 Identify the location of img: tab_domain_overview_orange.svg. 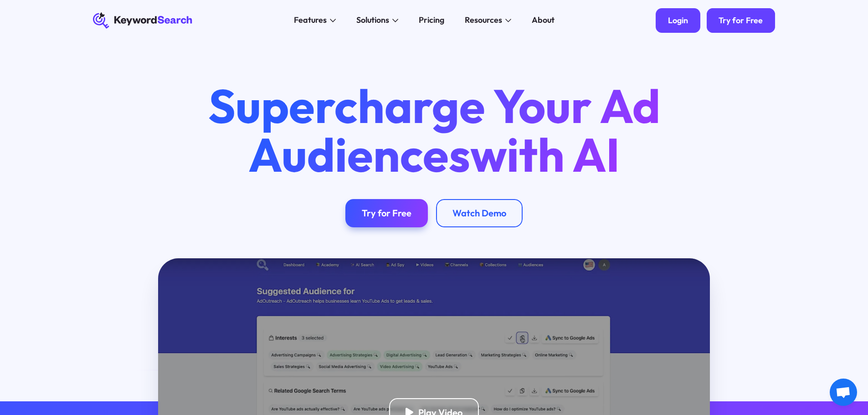
(28, 56).